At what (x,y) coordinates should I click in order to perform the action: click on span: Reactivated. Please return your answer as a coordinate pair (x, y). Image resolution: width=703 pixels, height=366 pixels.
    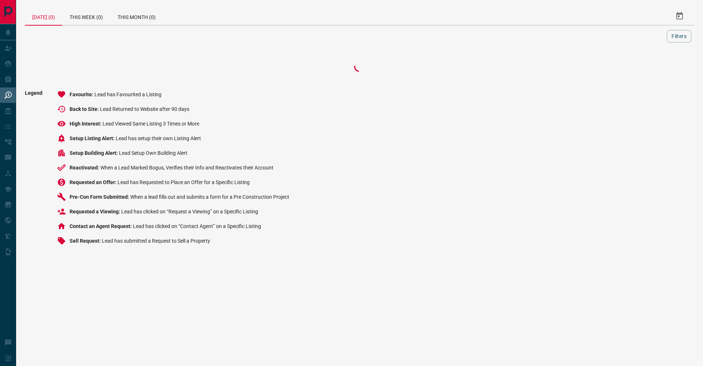
    Looking at the image, I should click on (85, 168).